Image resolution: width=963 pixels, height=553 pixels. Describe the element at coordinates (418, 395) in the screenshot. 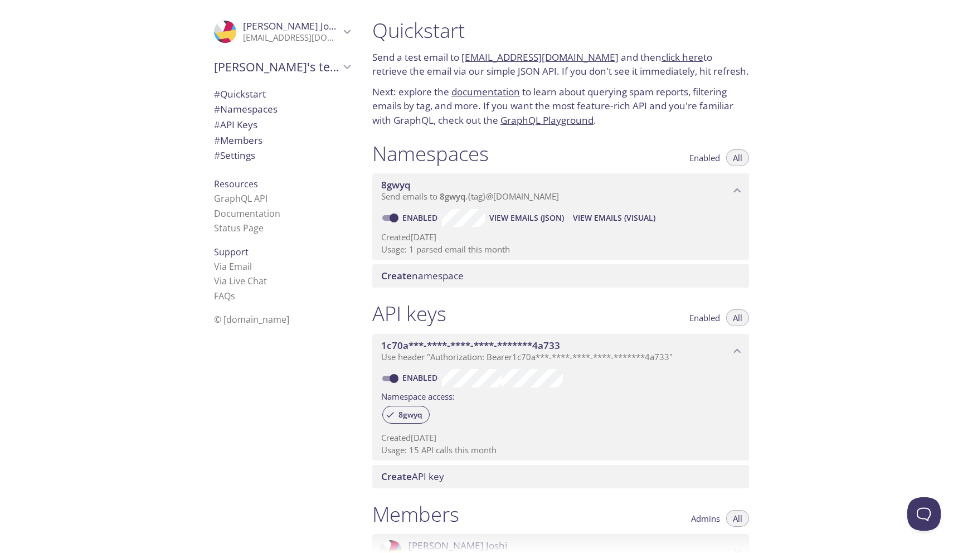

I see `label: Namespace access:` at that location.